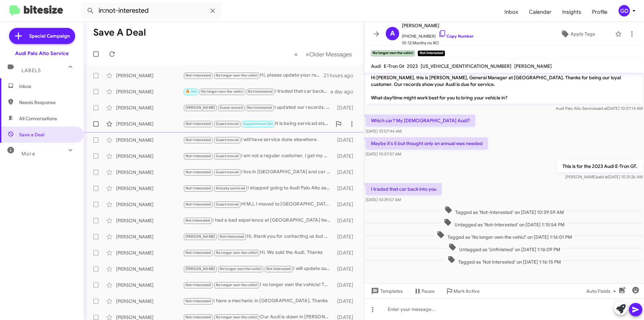 The width and height of the screenshot is (644, 320). What do you see at coordinates (329, 54) in the screenshot?
I see `button: Next` at bounding box center [329, 54].